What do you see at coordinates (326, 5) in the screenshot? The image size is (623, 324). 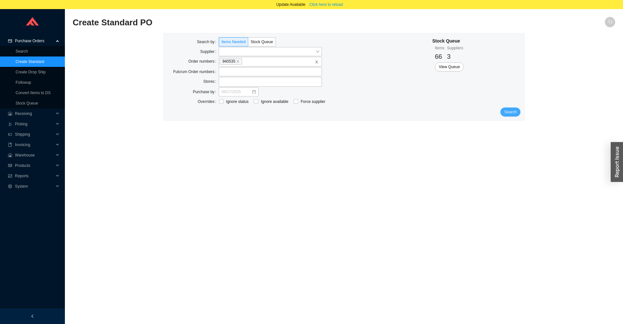 I see `span: Click here to reload` at bounding box center [326, 5].